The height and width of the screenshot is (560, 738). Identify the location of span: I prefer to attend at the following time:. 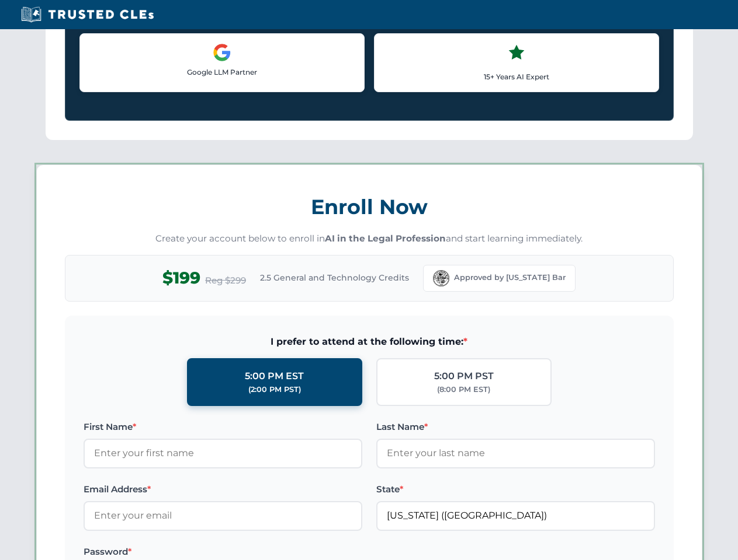
(369, 342).